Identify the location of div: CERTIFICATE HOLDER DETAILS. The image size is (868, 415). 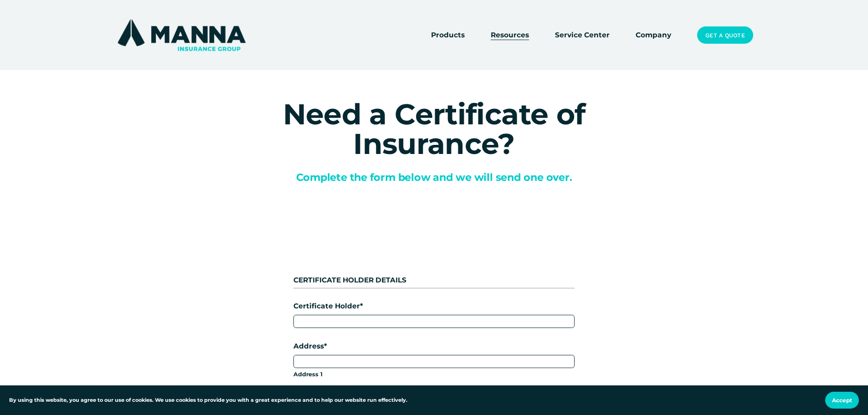
(434, 280).